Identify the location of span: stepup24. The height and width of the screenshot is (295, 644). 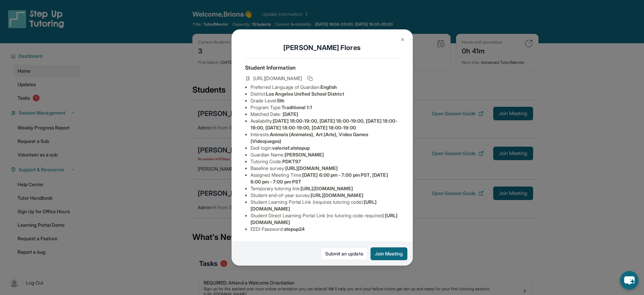
(294, 229).